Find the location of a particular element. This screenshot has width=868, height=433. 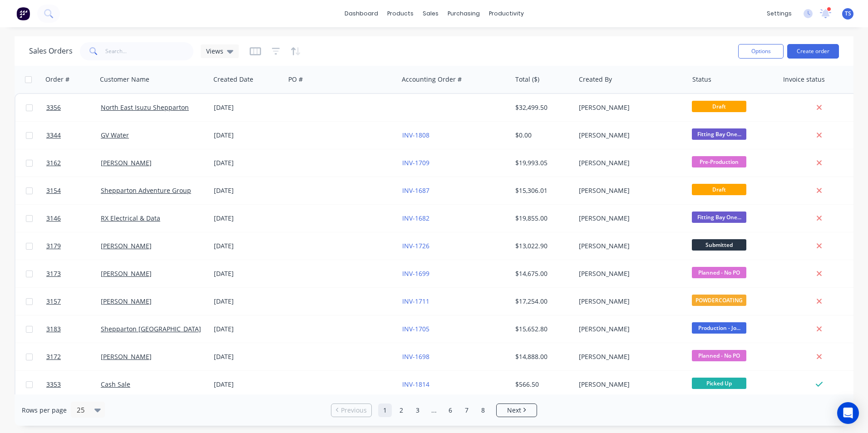

a: 3344 is located at coordinates (74, 136).